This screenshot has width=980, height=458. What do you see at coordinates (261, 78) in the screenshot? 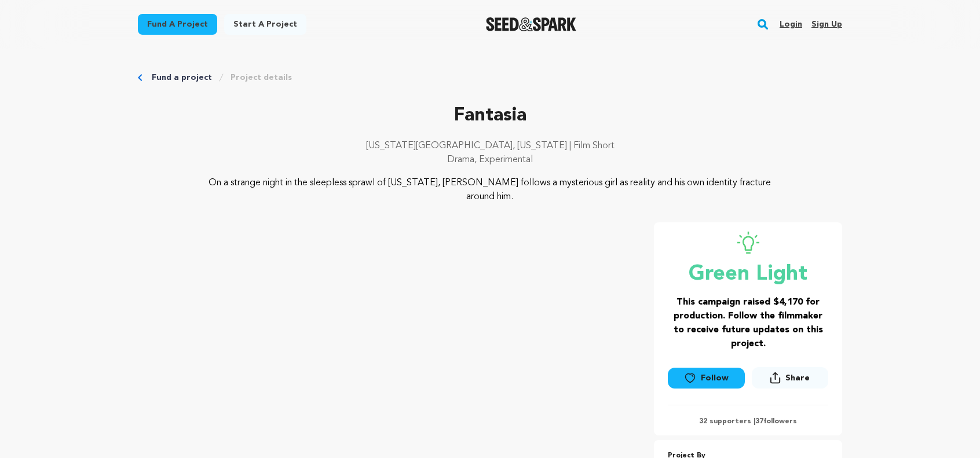
I see `a: Project details` at bounding box center [261, 78].